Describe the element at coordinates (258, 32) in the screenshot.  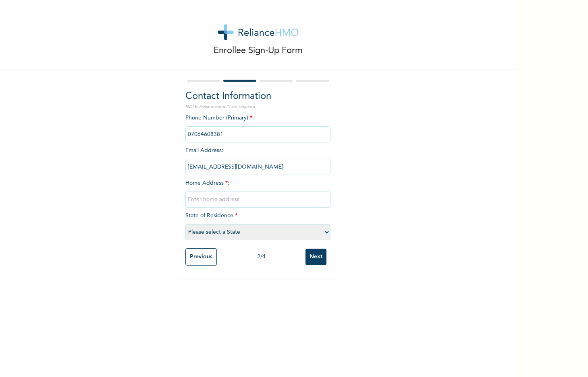
I see `img: logo` at that location.